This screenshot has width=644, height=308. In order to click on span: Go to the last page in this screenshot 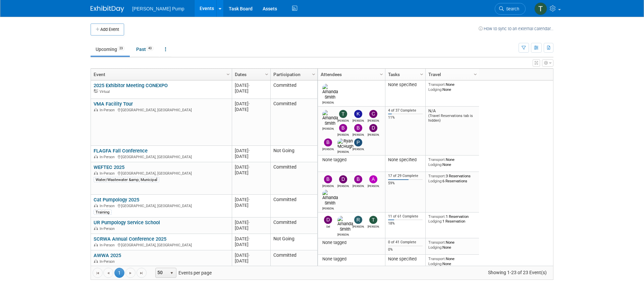, I will do `click(142, 273)`.